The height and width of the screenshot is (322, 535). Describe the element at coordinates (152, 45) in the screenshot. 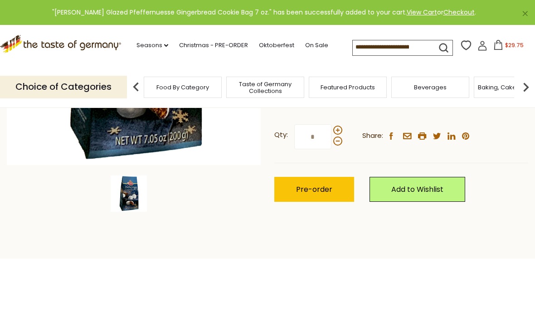

I see `a: Seasons` at that location.